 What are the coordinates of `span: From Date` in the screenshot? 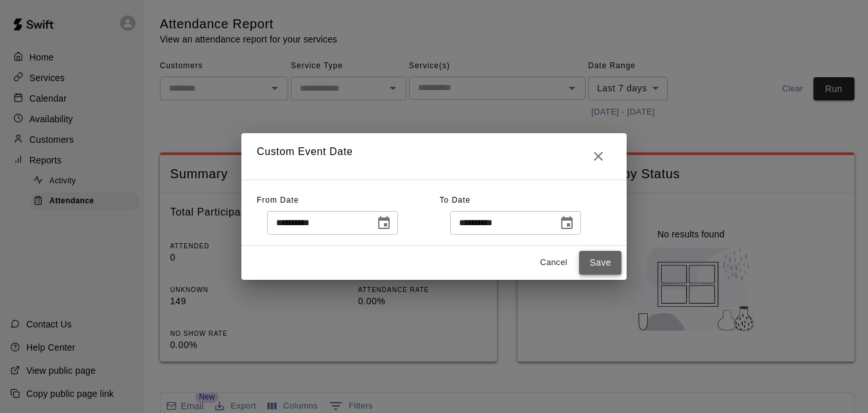 It's located at (278, 200).